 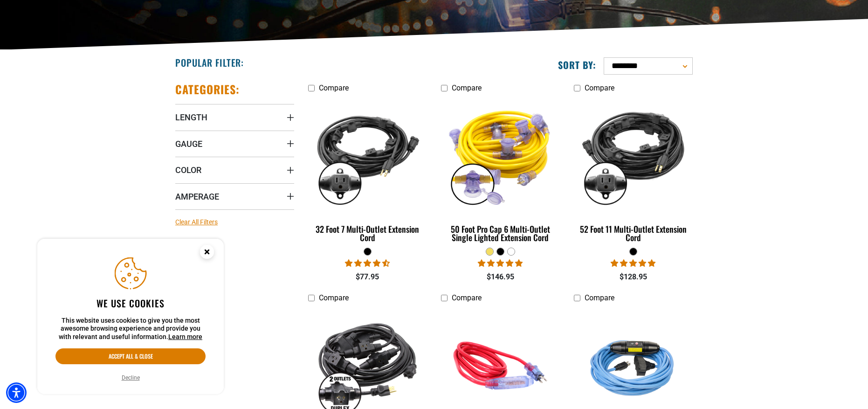 What do you see at coordinates (207, 253) in the screenshot?
I see `button: Close this option` at bounding box center [207, 253].